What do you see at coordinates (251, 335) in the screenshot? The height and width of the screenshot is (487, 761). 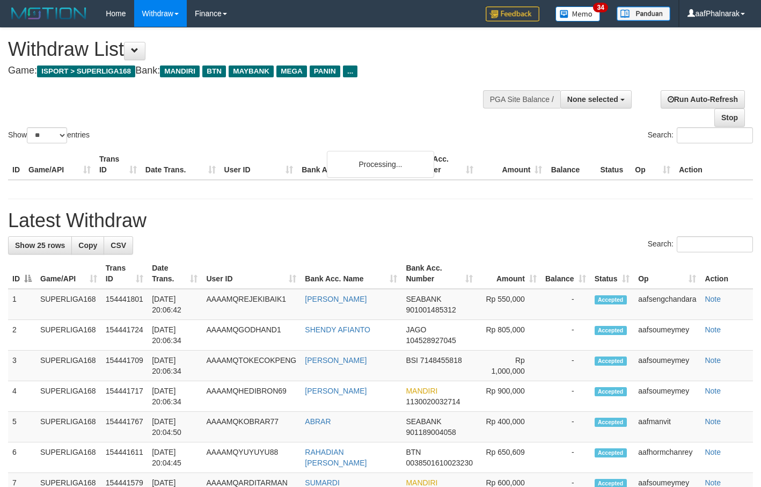 I see `td: AAAAMQGODHAND1` at bounding box center [251, 335].